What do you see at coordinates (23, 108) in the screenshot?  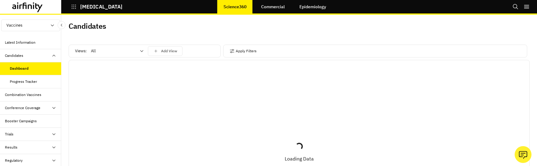 I see `div: Conference Coverage` at bounding box center [23, 108].